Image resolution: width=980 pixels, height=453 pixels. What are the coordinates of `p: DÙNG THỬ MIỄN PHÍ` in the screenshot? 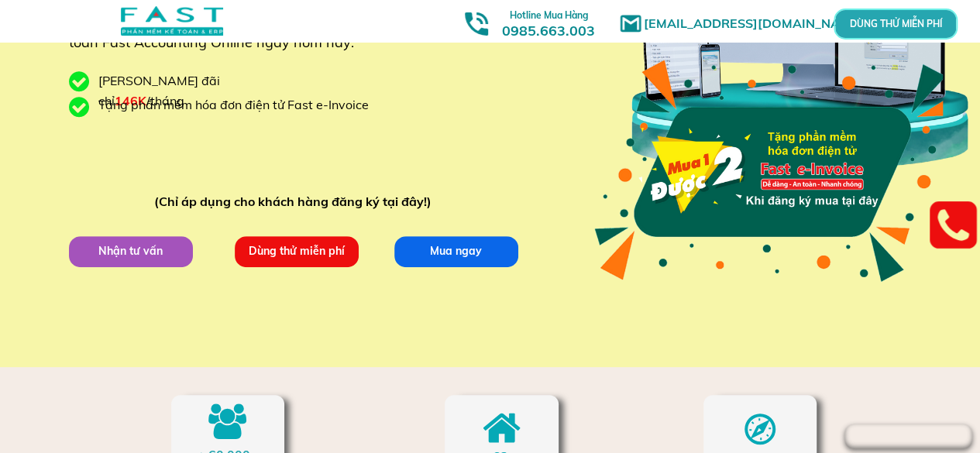 It's located at (896, 23).